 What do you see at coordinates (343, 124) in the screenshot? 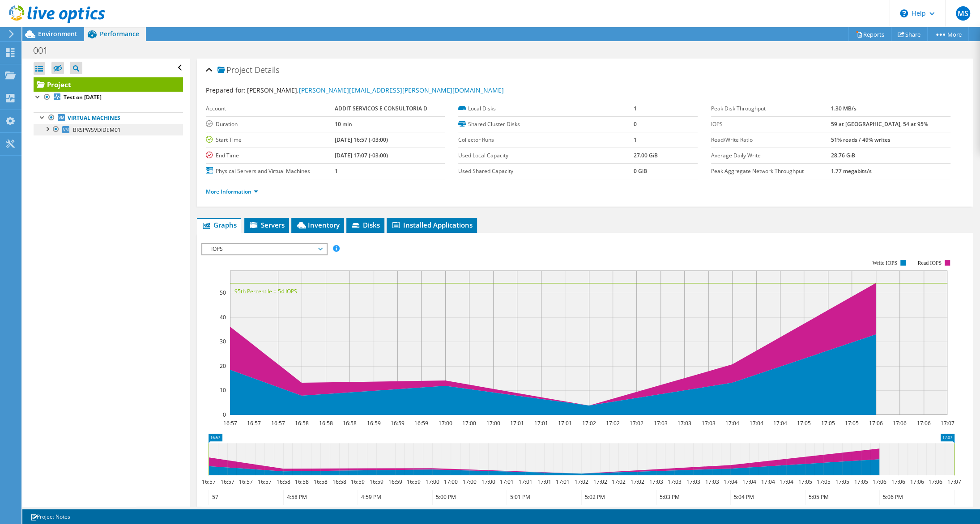
I see `b: 10 min` at bounding box center [343, 124].